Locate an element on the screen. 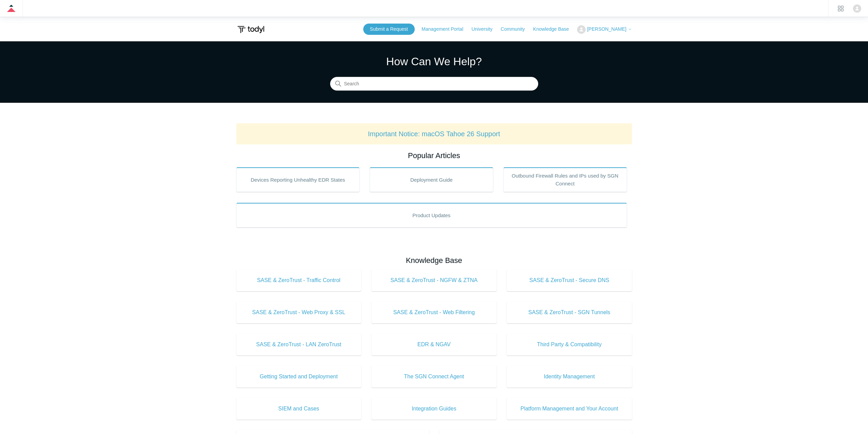  img: user avatar is located at coordinates (857, 9).